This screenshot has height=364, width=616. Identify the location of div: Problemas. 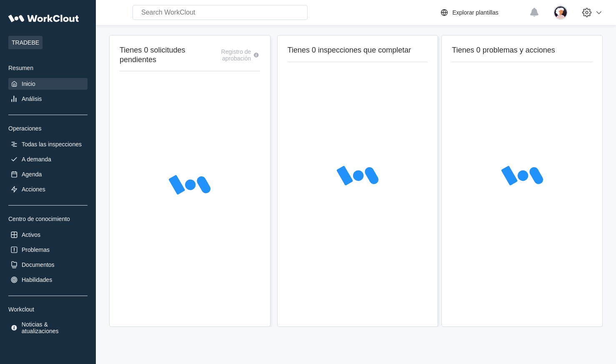
(36, 250).